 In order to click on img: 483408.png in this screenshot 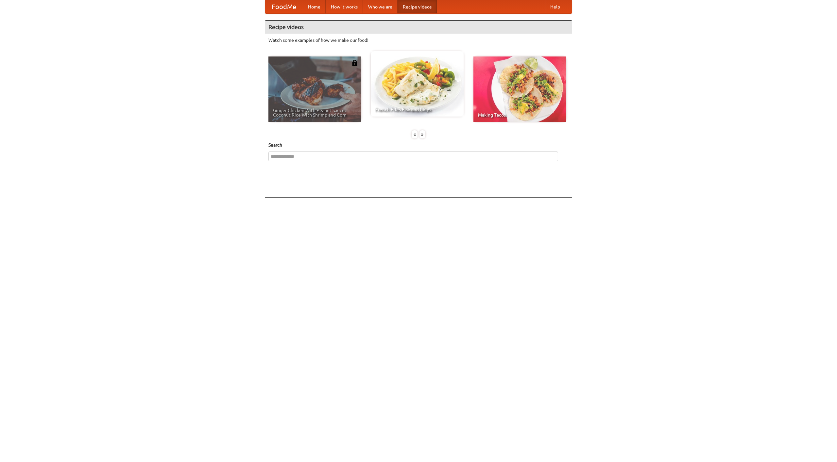, I will do `click(355, 63)`.